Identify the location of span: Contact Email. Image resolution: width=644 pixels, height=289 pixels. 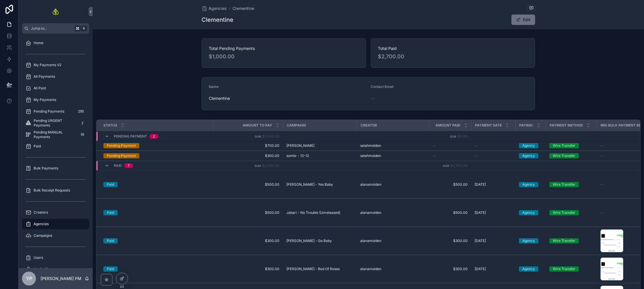
(382, 87).